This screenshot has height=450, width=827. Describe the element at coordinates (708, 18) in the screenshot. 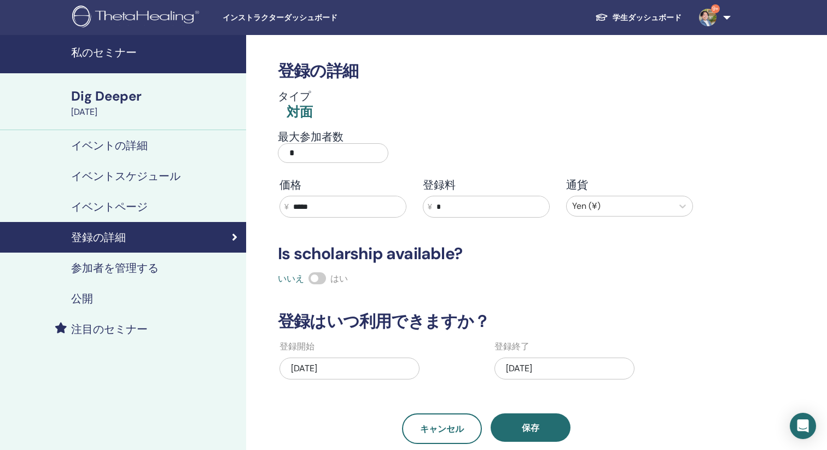

I see `img: default.jpg` at that location.